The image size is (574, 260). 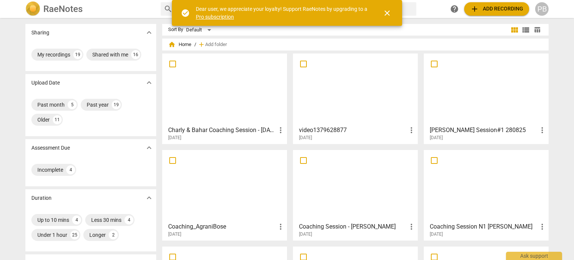 What do you see at coordinates (46, 83) in the screenshot?
I see `p: Upload Date` at bounding box center [46, 83].